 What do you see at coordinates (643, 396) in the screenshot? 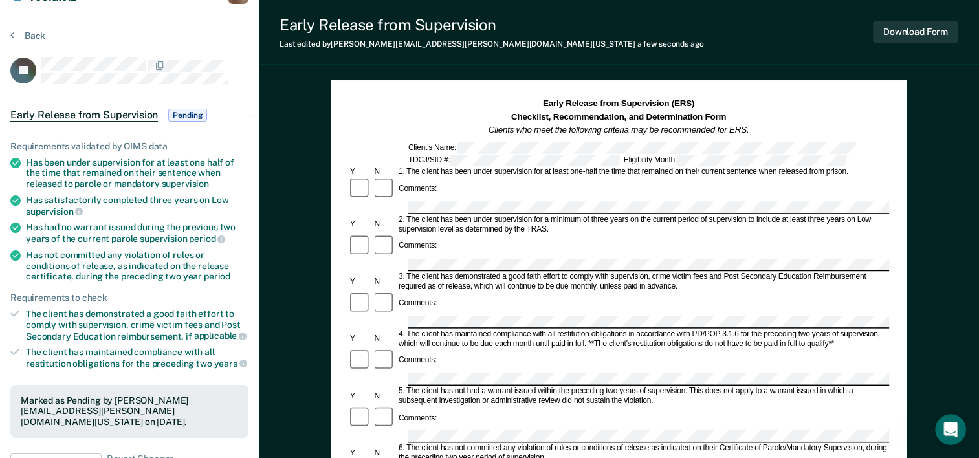
I see `div: 5. The client has not had a warrant issued within the preceding two years of supervision. This do...` at bounding box center [643, 396].